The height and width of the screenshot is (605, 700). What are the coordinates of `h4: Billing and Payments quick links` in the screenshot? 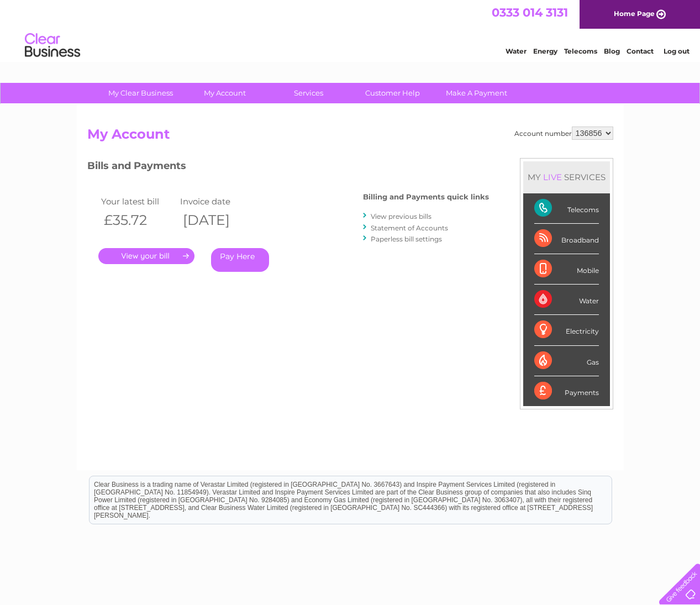 It's located at (426, 197).